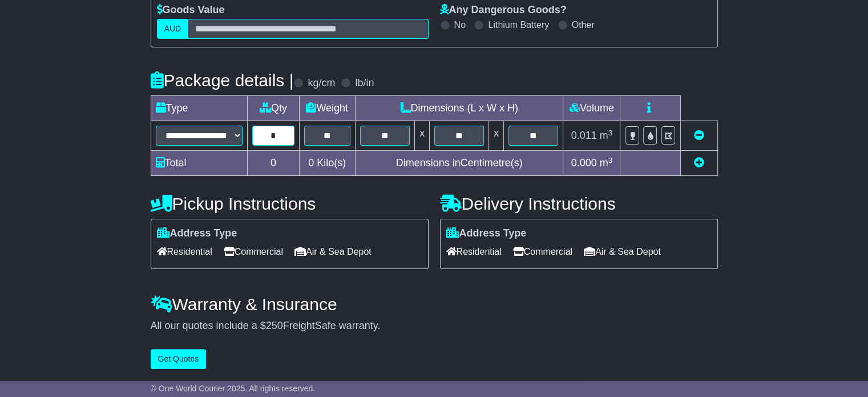 This screenshot has width=868, height=397. What do you see at coordinates (191, 10) in the screenshot?
I see `label: Goods Value` at bounding box center [191, 10].